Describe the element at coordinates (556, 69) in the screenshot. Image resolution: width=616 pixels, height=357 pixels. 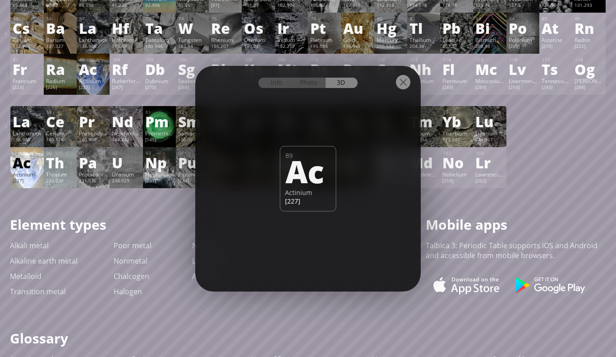
I see `div: Ts` at that location.